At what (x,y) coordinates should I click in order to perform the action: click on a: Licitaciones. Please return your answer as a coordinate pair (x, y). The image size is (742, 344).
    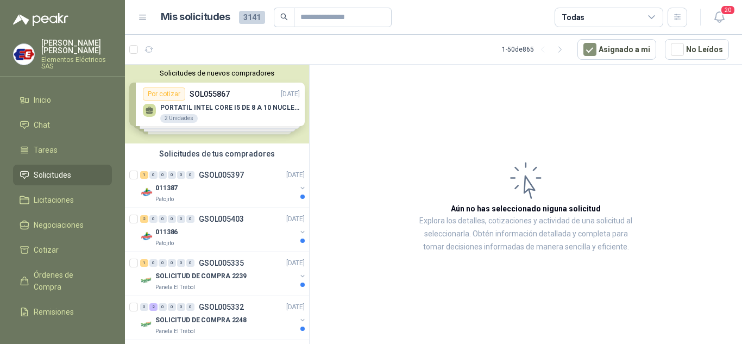
    Looking at the image, I should click on (62, 200).